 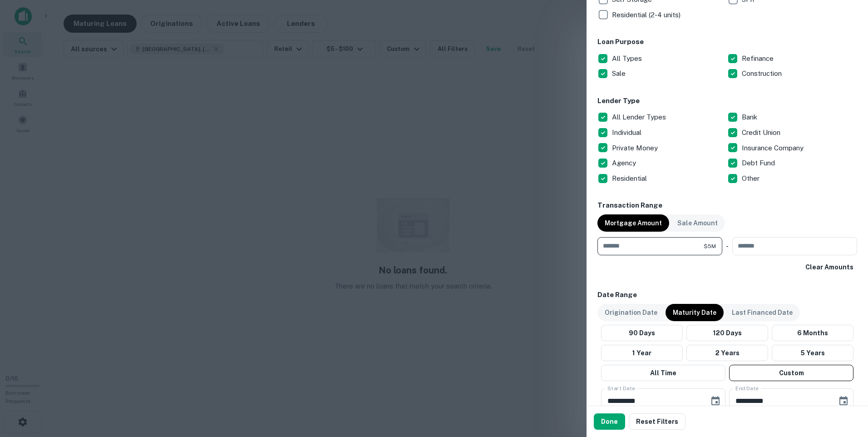 I want to click on p: Refinance, so click(x=759, y=59).